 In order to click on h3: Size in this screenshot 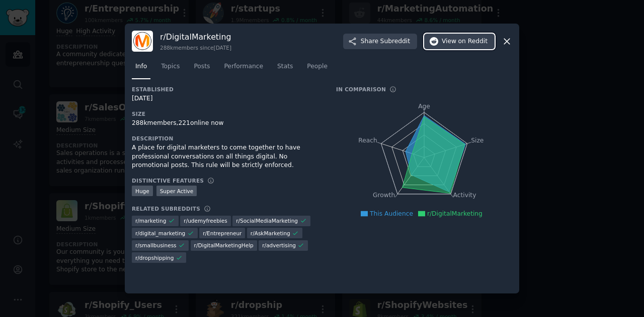, I will do `click(227, 114)`.